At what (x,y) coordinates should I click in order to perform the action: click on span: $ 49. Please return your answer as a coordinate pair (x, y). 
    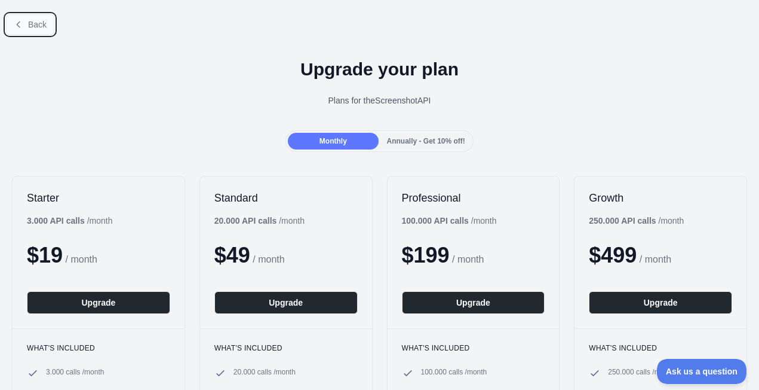
    Looking at the image, I should click on (232, 255).